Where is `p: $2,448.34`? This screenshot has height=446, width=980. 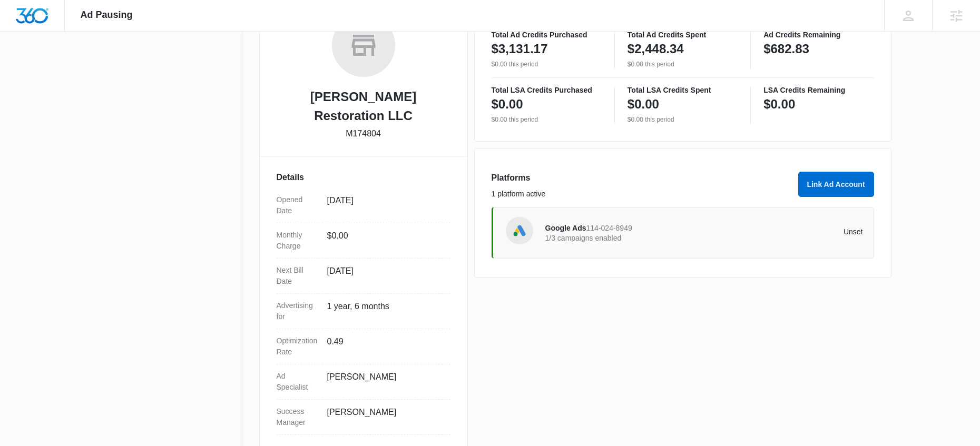
p: $2,448.34 is located at coordinates (656, 49).